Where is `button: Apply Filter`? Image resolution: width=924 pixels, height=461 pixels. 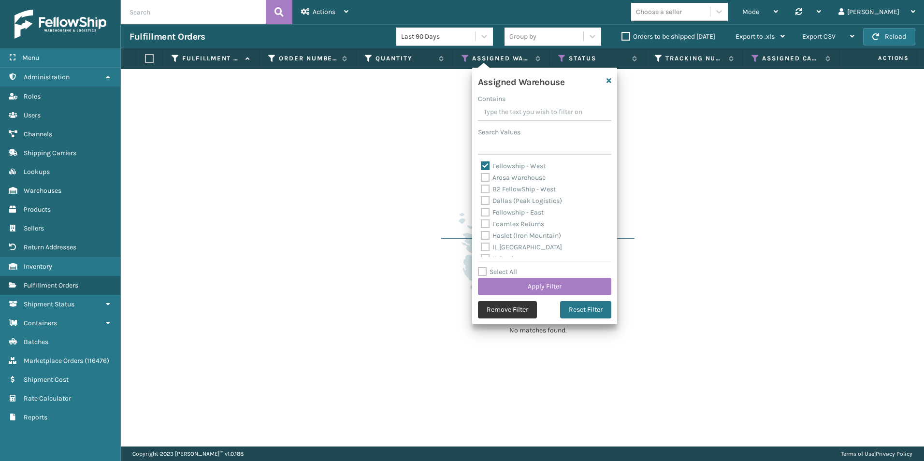
button: Apply Filter is located at coordinates (544, 286).